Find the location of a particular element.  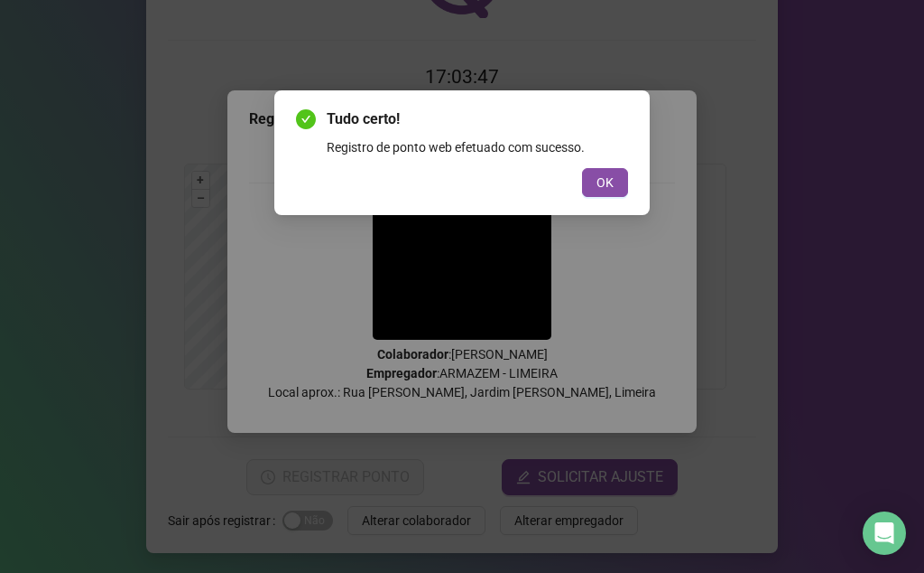

span: check-circle is located at coordinates (306, 119).